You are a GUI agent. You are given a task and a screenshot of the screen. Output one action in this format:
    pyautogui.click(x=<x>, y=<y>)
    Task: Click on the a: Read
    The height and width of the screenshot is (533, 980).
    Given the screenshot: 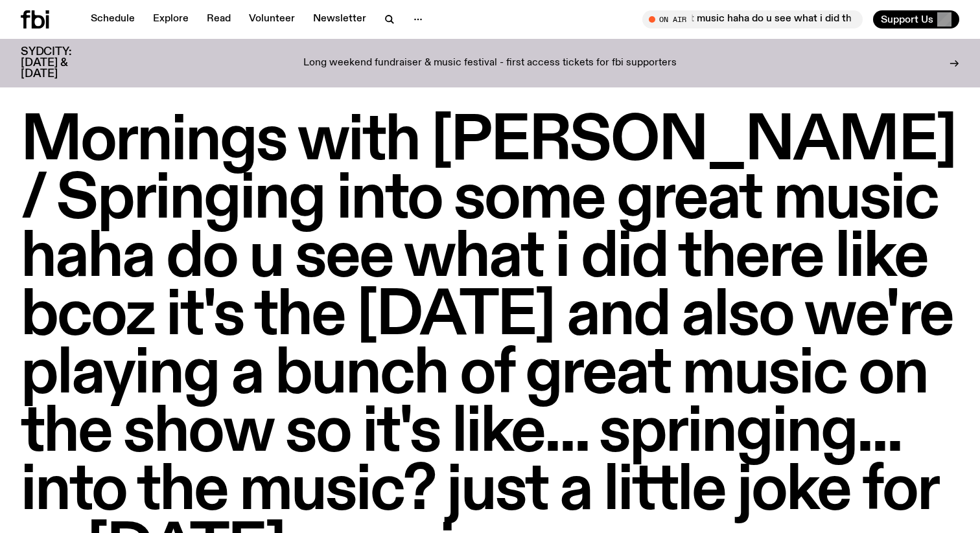 What is the action you would take?
    pyautogui.click(x=218, y=19)
    